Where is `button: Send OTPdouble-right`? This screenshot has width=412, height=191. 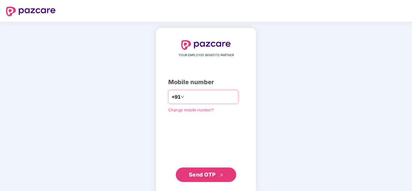
button: Send OTPdouble-right is located at coordinates (206, 175).